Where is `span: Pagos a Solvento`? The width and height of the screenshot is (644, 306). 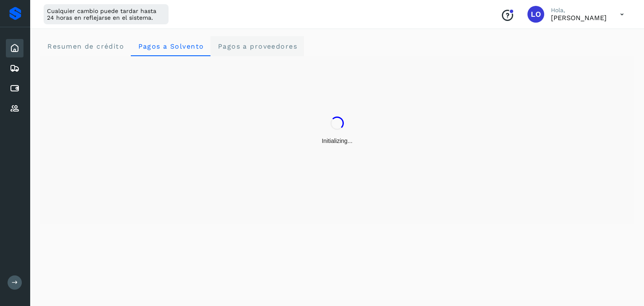
span: Pagos a Solvento is located at coordinates (170, 46).